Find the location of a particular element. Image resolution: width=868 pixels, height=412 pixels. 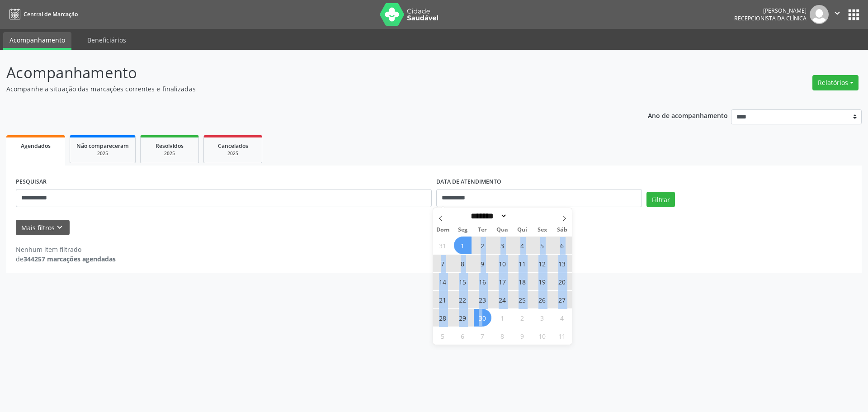

span: Setembro 2, 2025 is located at coordinates (482, 245).